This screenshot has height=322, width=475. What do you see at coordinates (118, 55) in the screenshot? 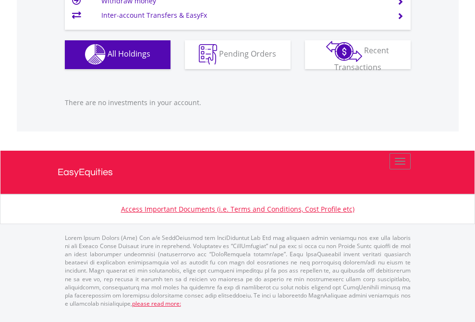
I see `button: All Holdings` at bounding box center [118, 55].